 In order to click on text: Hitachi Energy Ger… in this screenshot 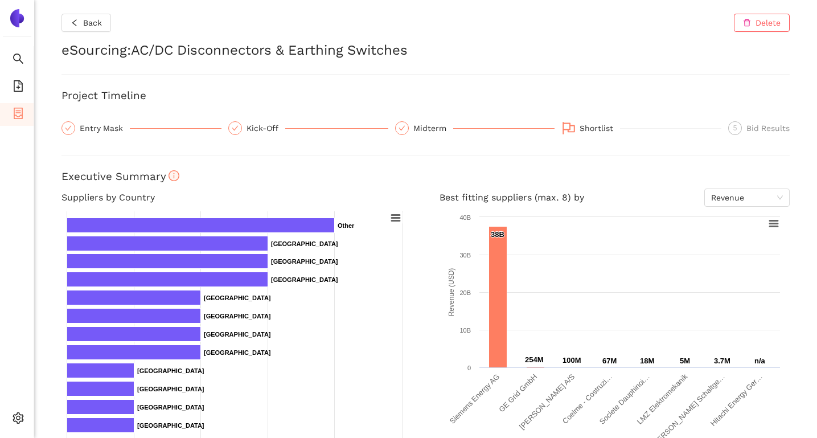, I will do `click(736, 399)`.